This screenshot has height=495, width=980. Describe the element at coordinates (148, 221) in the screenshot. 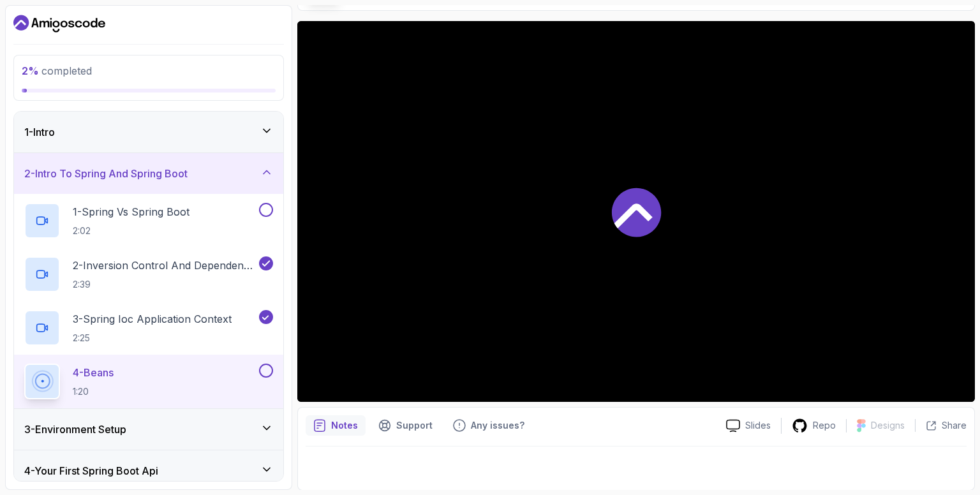

I see `button: 1-Spring Vs Spring Boot2:02` at that location.